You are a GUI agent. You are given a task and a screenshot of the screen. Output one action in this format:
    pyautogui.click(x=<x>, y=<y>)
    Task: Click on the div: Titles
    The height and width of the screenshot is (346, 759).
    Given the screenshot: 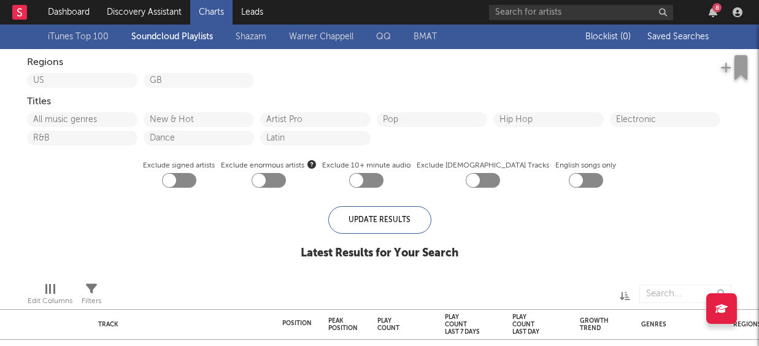 What is the action you would take?
    pyautogui.click(x=380, y=102)
    